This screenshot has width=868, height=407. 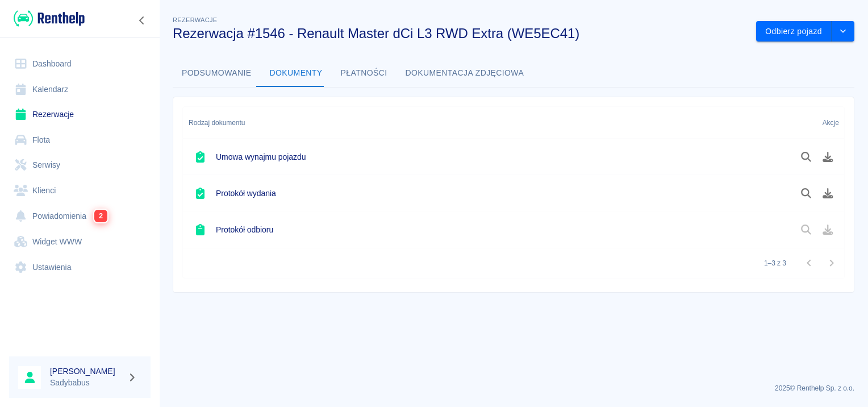 I want to click on a: Flota, so click(x=79, y=140).